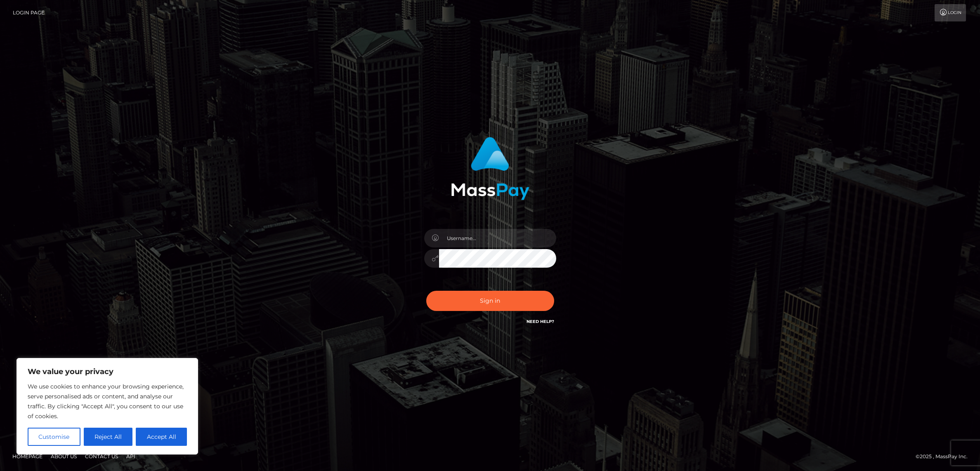 The height and width of the screenshot is (471, 980). Describe the element at coordinates (540, 321) in the screenshot. I see `a: Need Help?` at that location.